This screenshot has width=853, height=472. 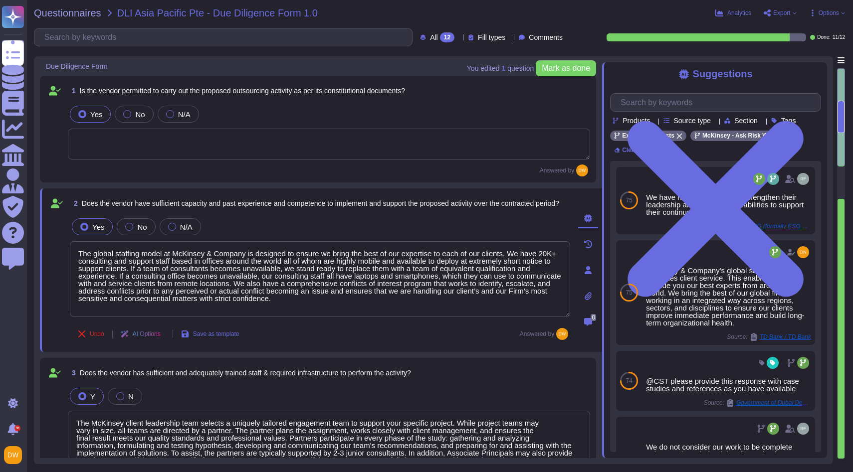 I want to click on span: Government of Dubai Department of Finance / Government of Dubai Department of Finance, so click(x=774, y=403).